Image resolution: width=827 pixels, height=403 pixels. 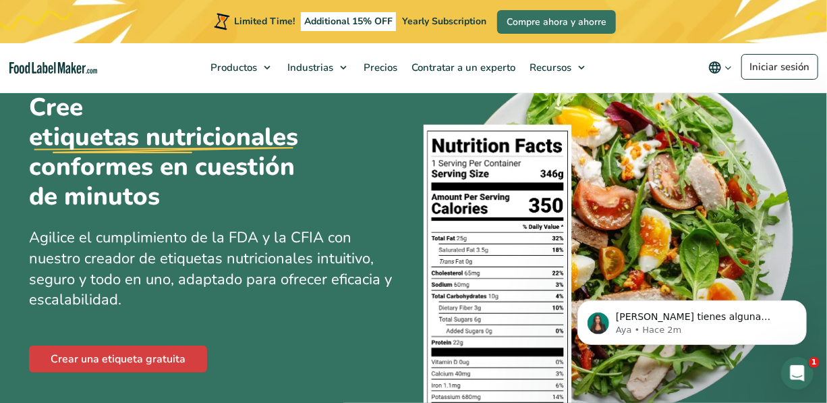 What do you see at coordinates (379, 67) in the screenshot?
I see `span: Precios` at bounding box center [379, 67].